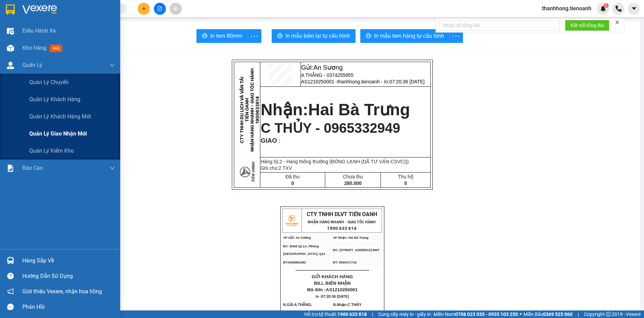  What do you see at coordinates (342, 222) in the screenshot?
I see `strong: NHẬN HÀNG NHANH - GIAO TỐC HÀNH` at bounding box center [342, 222].